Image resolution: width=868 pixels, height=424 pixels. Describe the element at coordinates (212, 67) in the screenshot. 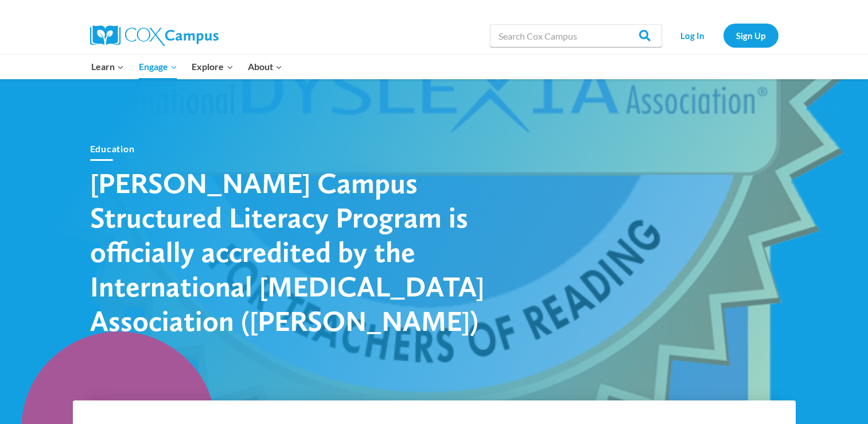

I see `span: Explore` at that location.